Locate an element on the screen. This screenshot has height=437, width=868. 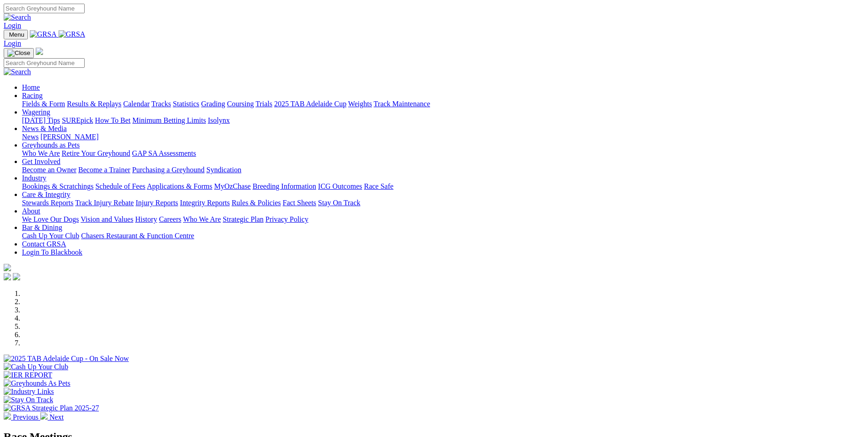
a: Track Maintenance is located at coordinates (402, 103).